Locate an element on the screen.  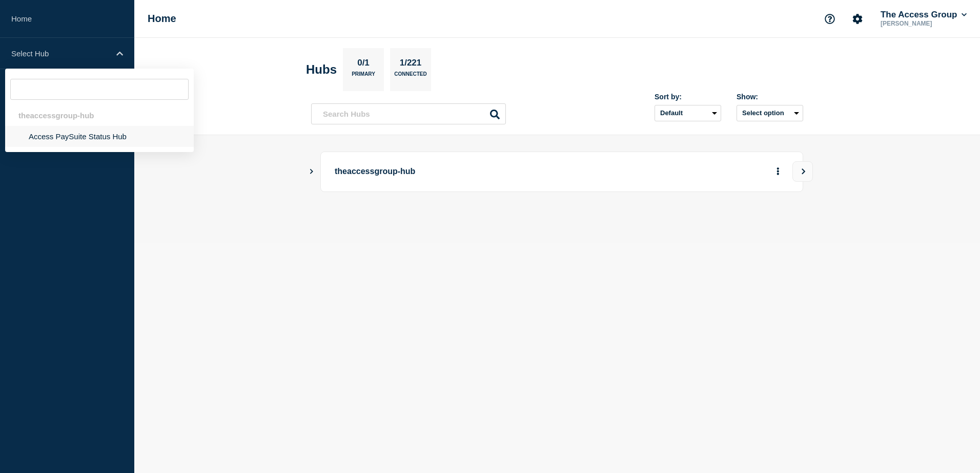
button: The Access Group is located at coordinates (924, 15).